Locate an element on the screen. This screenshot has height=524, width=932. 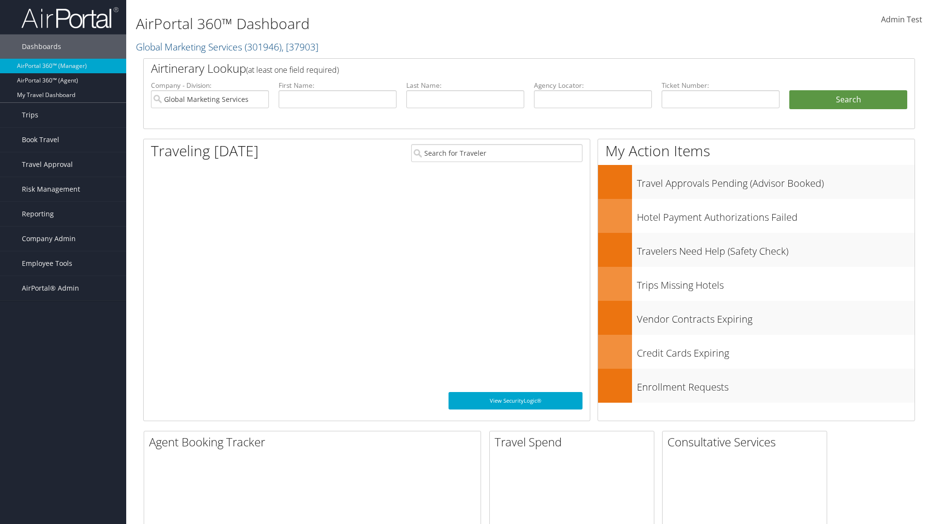
a: Trips Missing Hotels is located at coordinates (756, 284).